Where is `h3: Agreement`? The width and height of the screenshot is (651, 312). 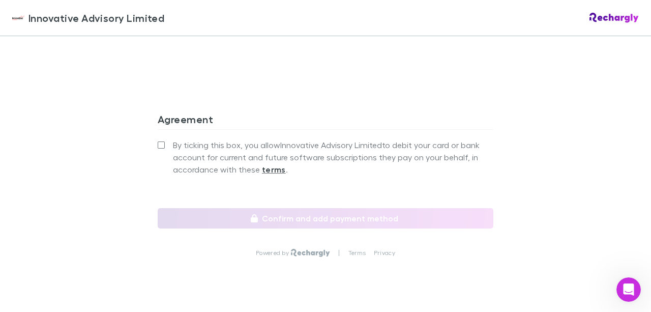
h3: Agreement is located at coordinates (326, 121).